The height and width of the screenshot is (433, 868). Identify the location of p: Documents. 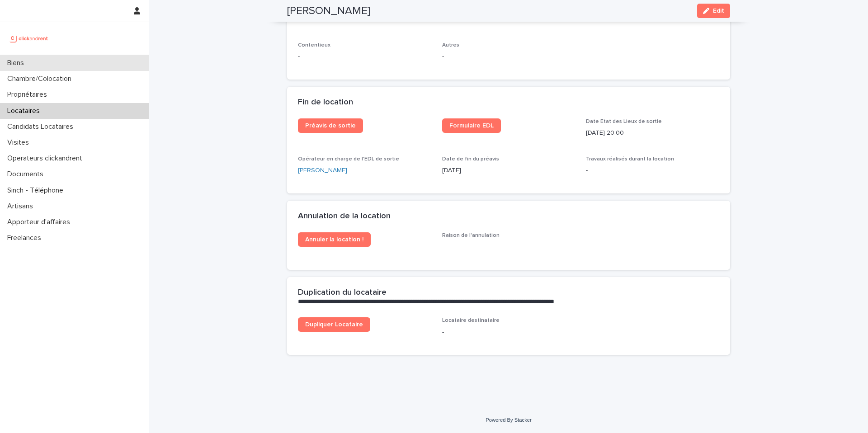
(27, 174).